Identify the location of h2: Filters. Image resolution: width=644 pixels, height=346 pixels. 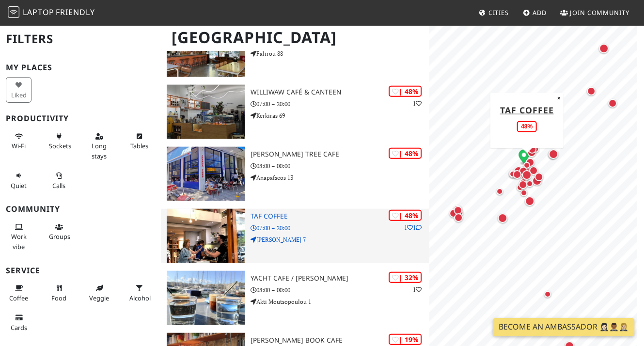
(81, 39).